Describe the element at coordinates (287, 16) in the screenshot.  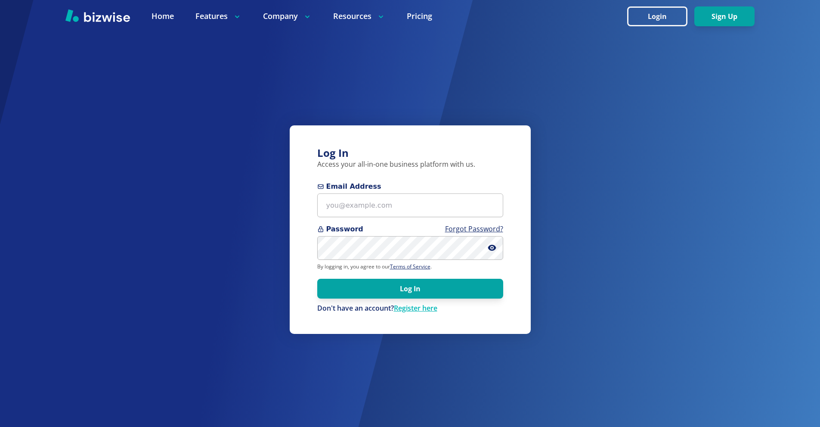
I see `p: Company` at that location.